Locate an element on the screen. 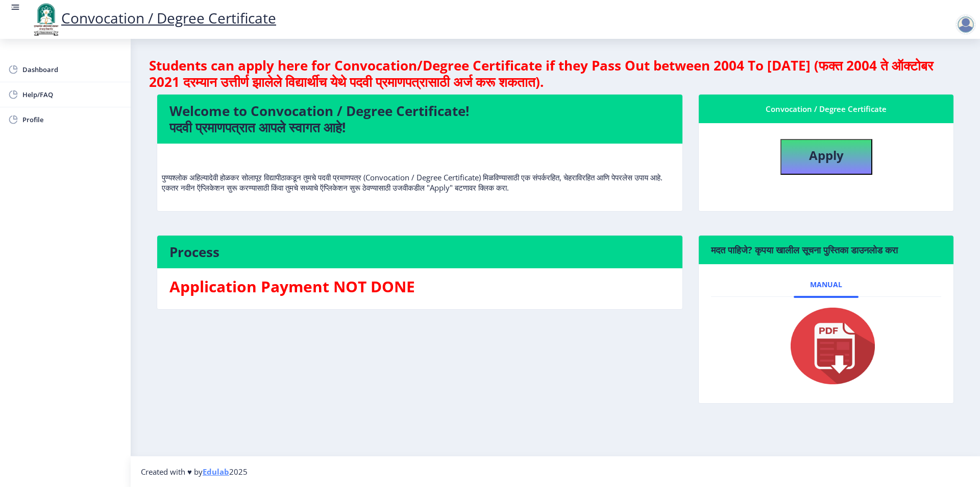 The height and width of the screenshot is (487, 980). span: Help/FAQ is located at coordinates (72, 95).